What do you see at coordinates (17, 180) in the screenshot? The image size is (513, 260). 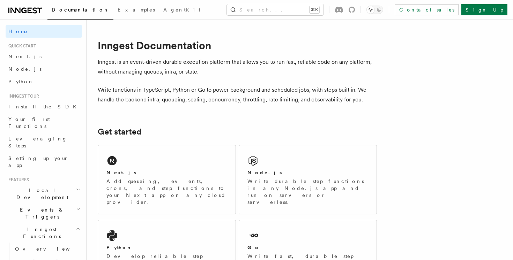 I see `span: Features` at bounding box center [17, 180].